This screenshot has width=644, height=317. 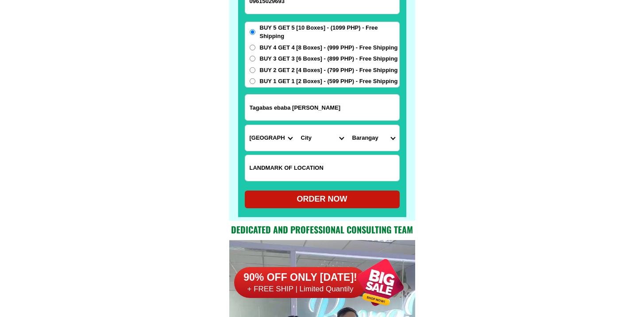 I want to click on span: BUY 3 GET 3 [6 Boxes] - (899 PHP) - Free Shipping, so click(x=329, y=59).